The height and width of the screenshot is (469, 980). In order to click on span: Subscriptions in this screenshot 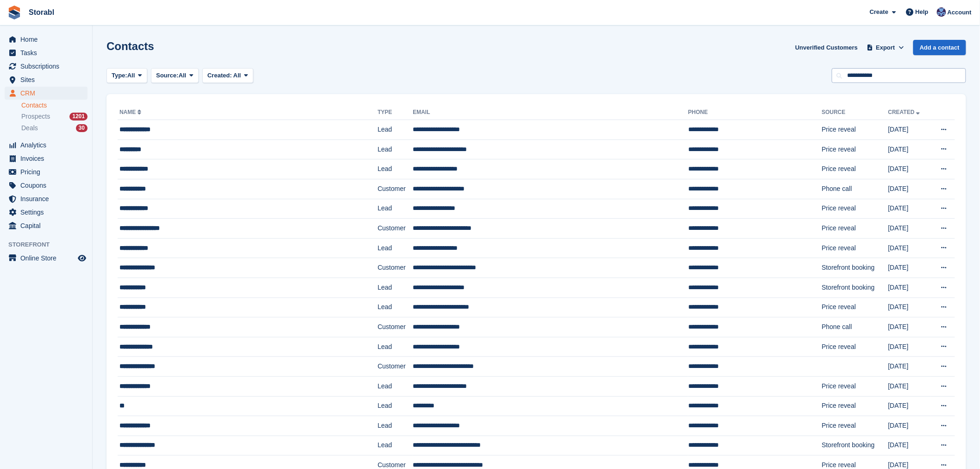, I will do `click(49, 66)`.